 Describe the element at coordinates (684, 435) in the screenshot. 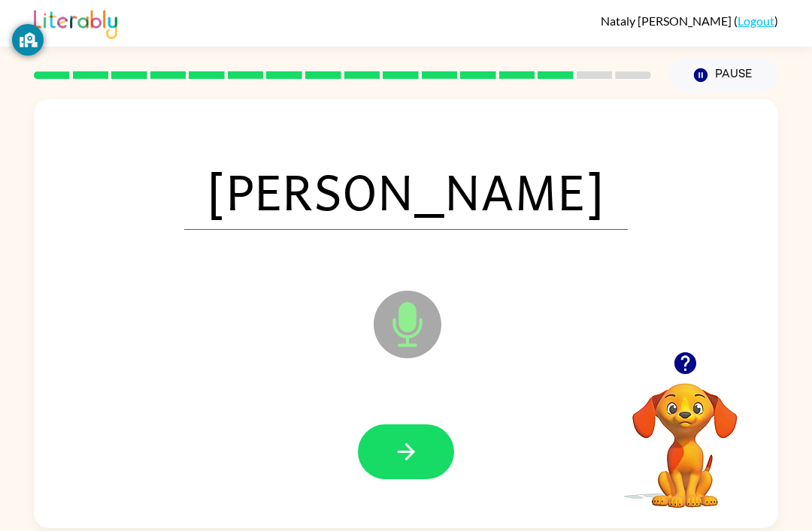

I see `video: Your browser must support playing .mp4 files to use Literably. Please try using another browser.` at that location.